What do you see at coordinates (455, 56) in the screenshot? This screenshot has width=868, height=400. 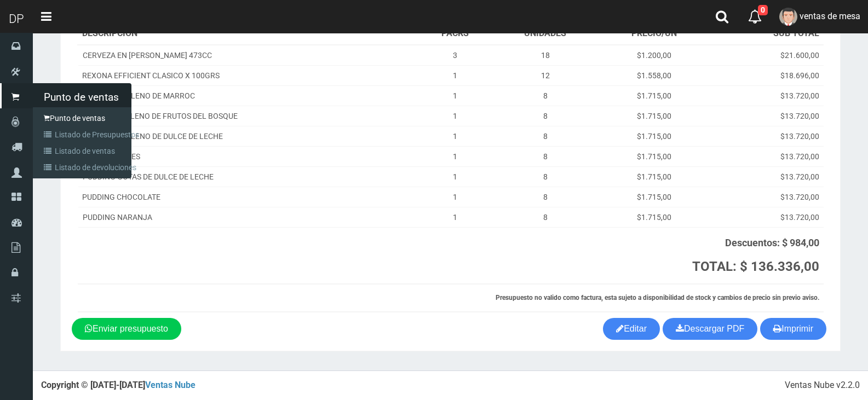 I see `td: 3` at bounding box center [455, 56].